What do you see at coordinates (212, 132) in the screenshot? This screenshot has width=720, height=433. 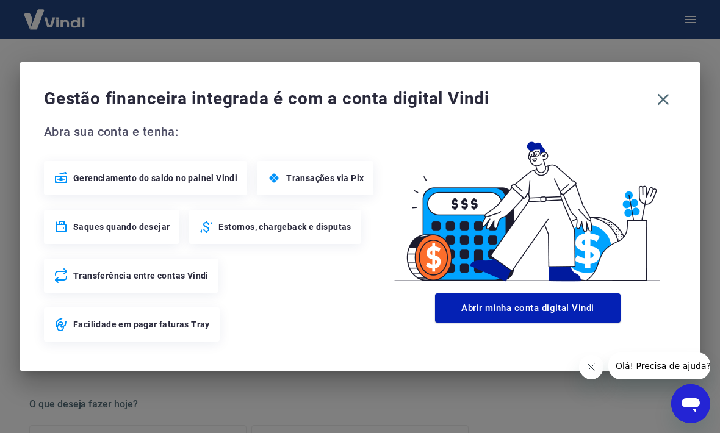 I see `span: Abra sua conta e tenha:` at bounding box center [212, 132].